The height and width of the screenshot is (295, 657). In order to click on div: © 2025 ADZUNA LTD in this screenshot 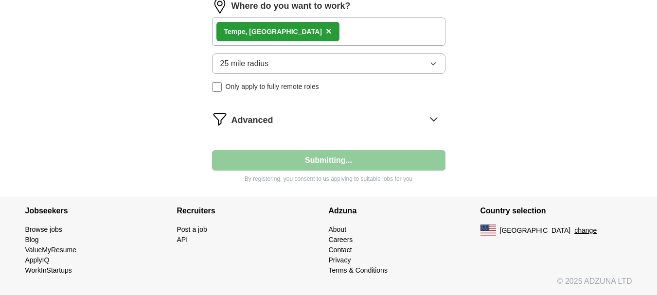, I will do `click(329, 286)`.